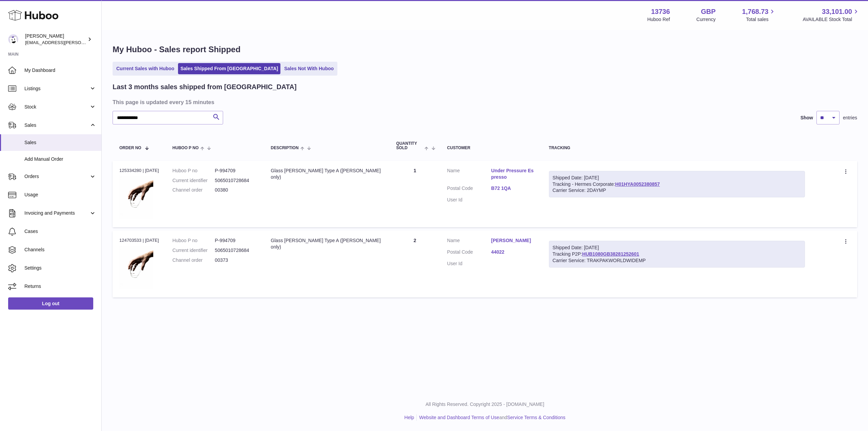 The image size is (868, 431). I want to click on span: Add Manual Order, so click(60, 159).